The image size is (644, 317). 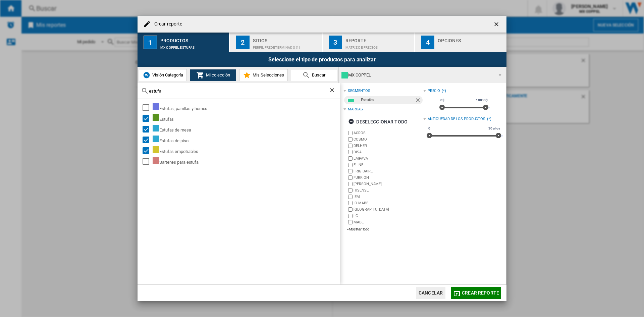 What do you see at coordinates (378, 122) in the screenshot?
I see `div: Deseleccionar todo` at bounding box center [378, 122].